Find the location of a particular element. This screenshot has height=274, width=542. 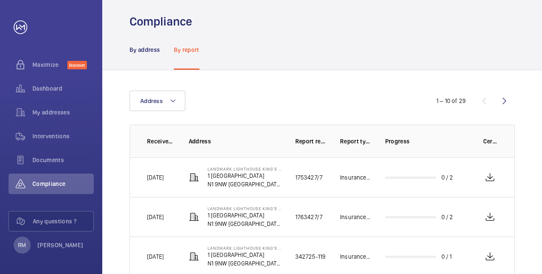

button: Address is located at coordinates (157, 101).